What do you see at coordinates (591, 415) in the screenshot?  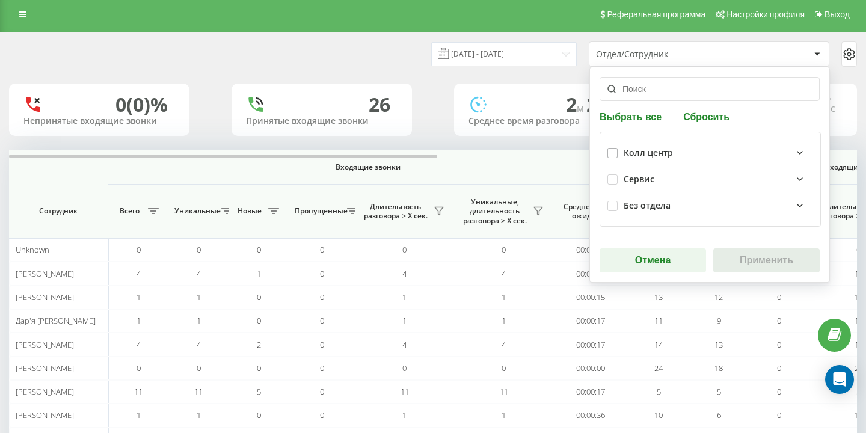 I see `td: 00:00:36` at bounding box center [591, 415].